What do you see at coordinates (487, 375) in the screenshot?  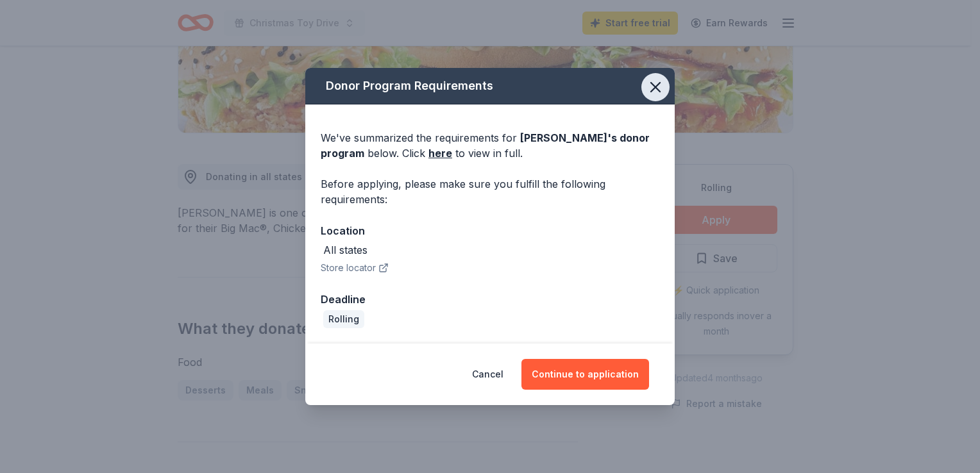 I see `button: Cancel` at bounding box center [487, 375].